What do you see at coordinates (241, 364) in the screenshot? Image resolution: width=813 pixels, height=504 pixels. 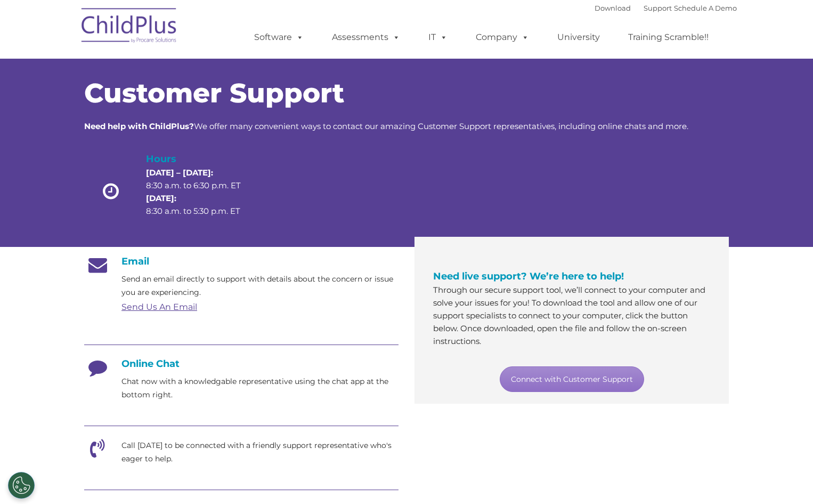 I see `h4: Online Chat` at bounding box center [241, 364].